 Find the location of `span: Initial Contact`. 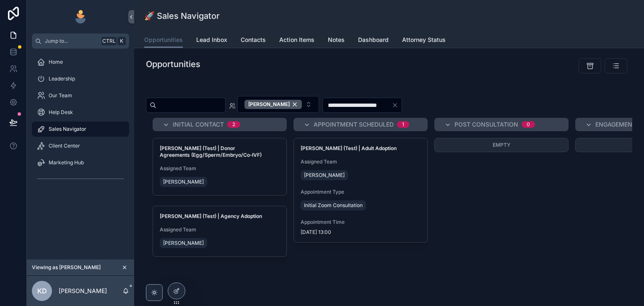

span: Initial Contact is located at coordinates (199, 125).